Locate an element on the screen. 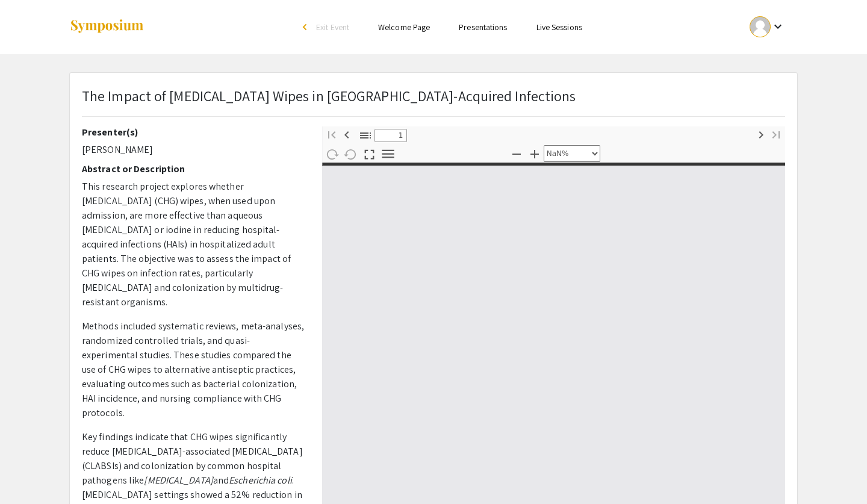 This screenshot has width=867, height=504. a: Presentations is located at coordinates (483, 27).